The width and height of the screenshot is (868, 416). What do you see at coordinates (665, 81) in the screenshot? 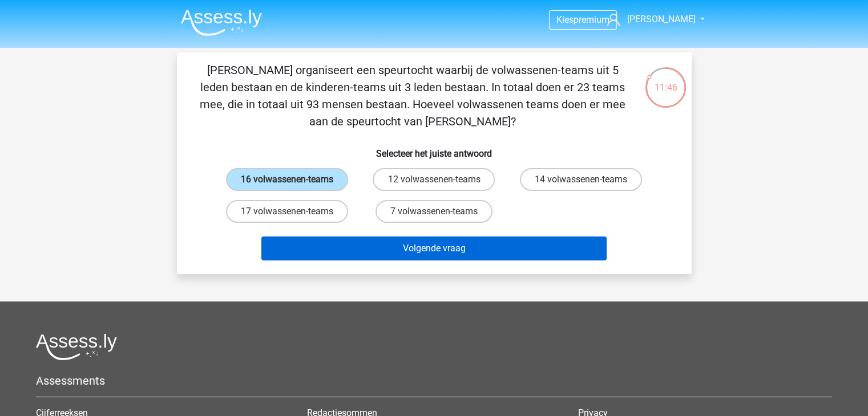
I see `div: 11:46` at bounding box center [665, 81].